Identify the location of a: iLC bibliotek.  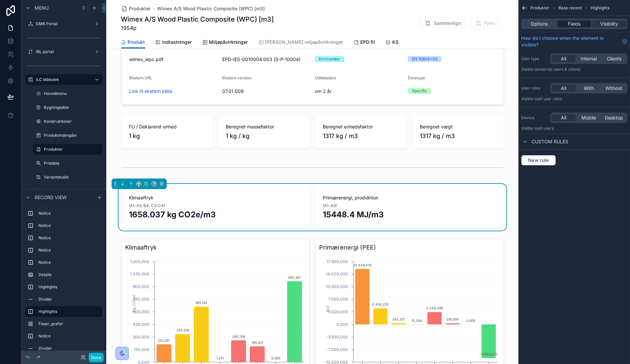
(64, 80).